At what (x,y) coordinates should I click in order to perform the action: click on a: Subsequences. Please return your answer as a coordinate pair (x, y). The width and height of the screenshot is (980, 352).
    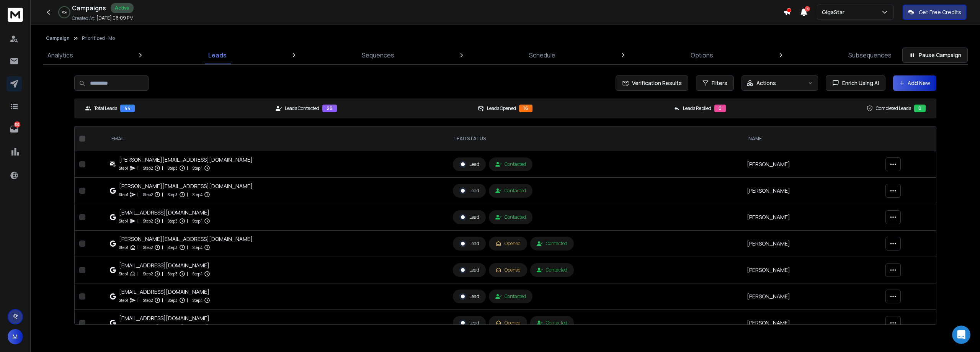
    Looking at the image, I should click on (870, 55).